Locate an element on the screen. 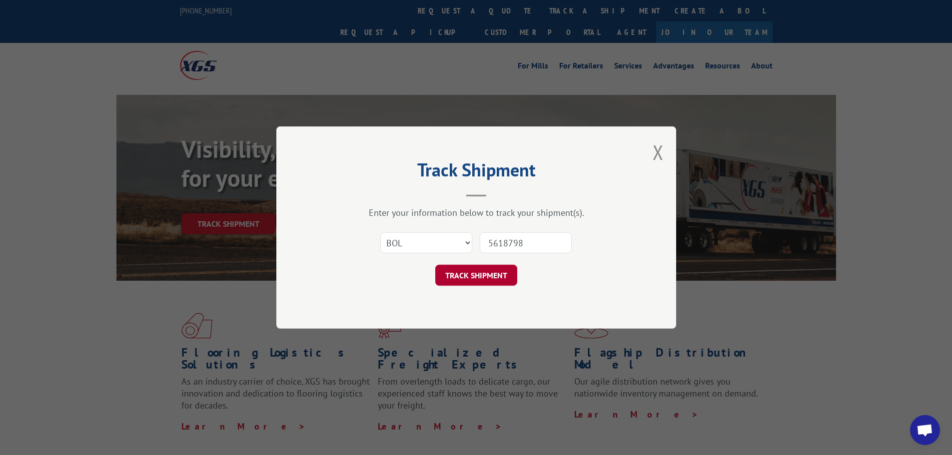  h2: Track Shipment is located at coordinates (476, 172).